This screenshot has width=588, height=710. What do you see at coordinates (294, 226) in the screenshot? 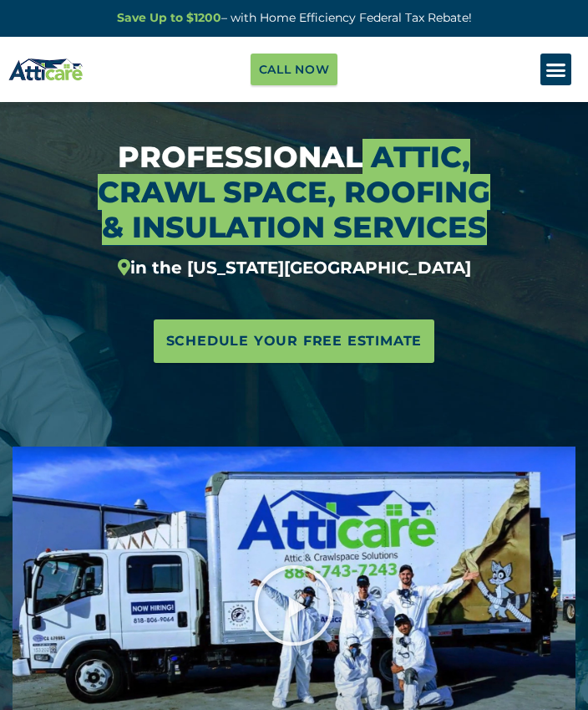
I see `span: & Insulation Services` at bounding box center [294, 226].